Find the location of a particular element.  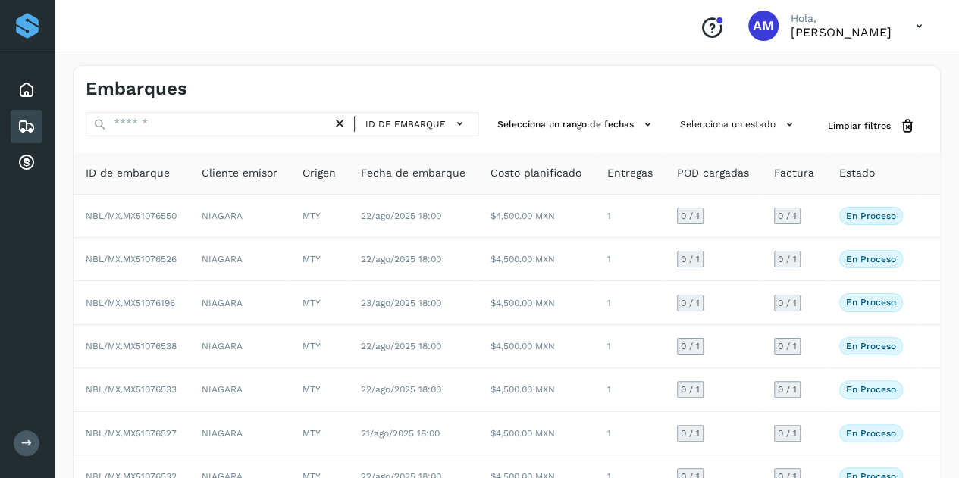

span: NBL/MX.MX51076527 is located at coordinates (131, 434).